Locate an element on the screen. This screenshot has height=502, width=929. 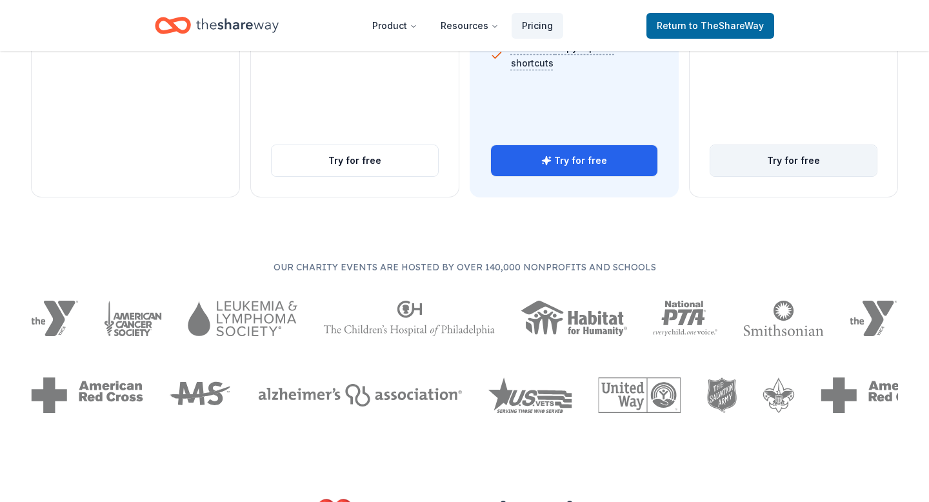
nav: Main is located at coordinates (463, 25).